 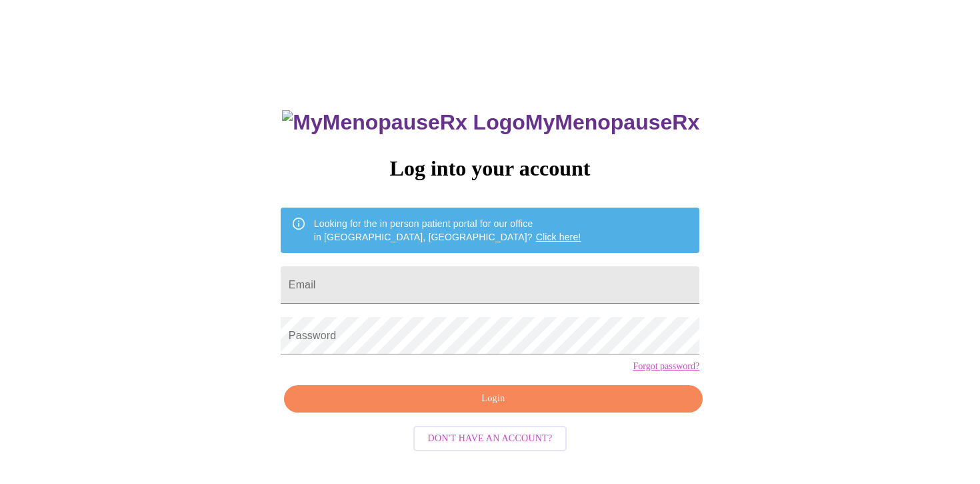 I want to click on h3: Log into your account, so click(x=490, y=168).